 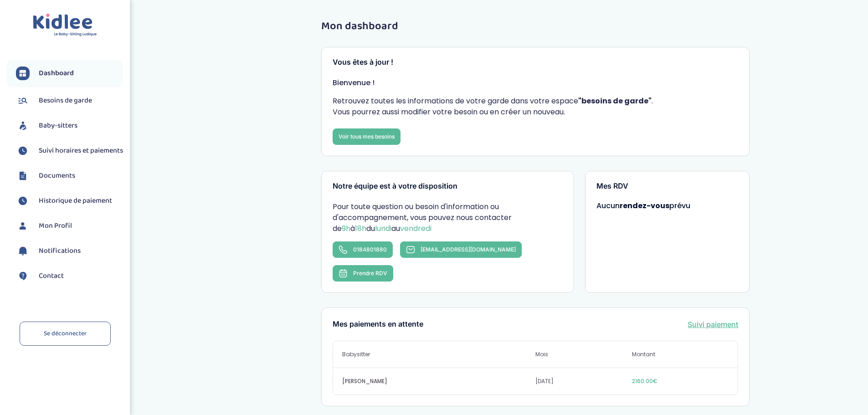 I want to click on span: 9h, so click(x=346, y=228).